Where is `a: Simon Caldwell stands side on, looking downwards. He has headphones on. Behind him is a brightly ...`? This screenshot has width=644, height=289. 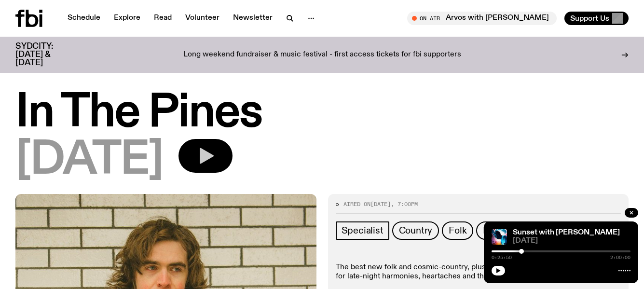 a: Simon Caldwell stands side on, looking downwards. He has headphones on. Behind him is a brightly ... is located at coordinates (499, 237).